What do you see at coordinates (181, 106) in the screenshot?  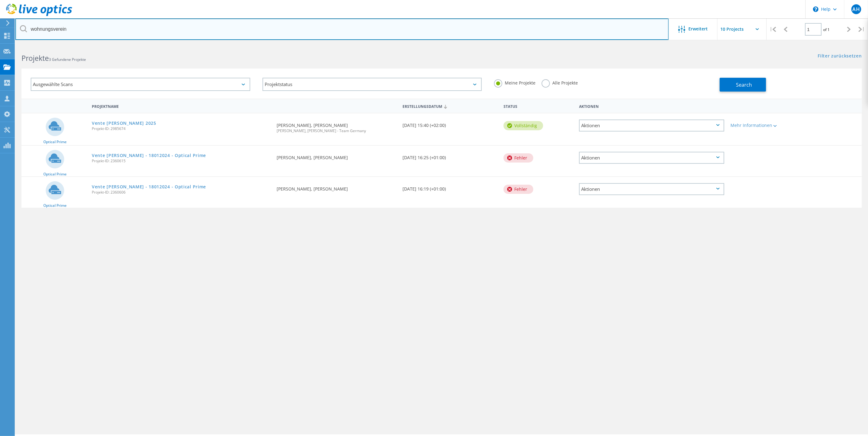 I see `div: Projektname` at bounding box center [181, 106].